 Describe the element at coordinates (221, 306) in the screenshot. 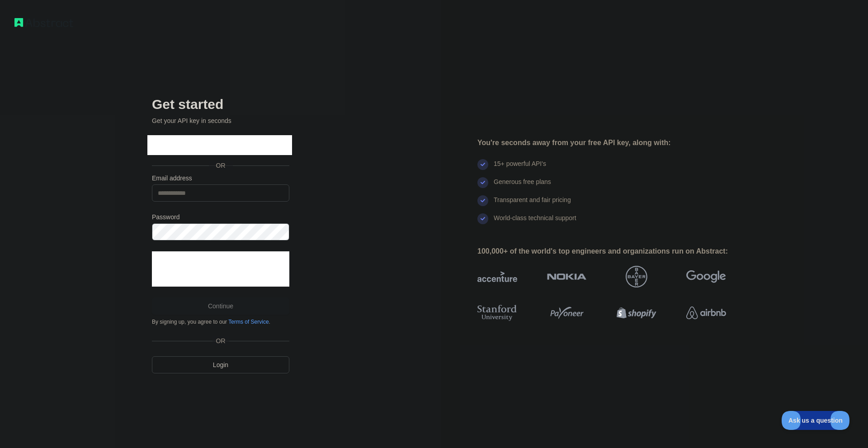

I see `button: Continue` at that location.